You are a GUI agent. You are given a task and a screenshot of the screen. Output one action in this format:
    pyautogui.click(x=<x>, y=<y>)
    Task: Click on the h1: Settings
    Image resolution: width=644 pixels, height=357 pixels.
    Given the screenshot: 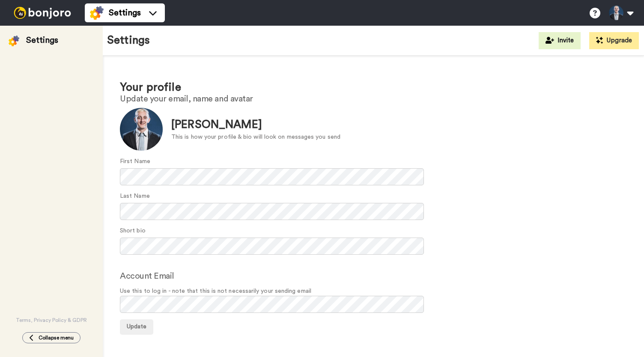 What is the action you would take?
    pyautogui.click(x=129, y=40)
    